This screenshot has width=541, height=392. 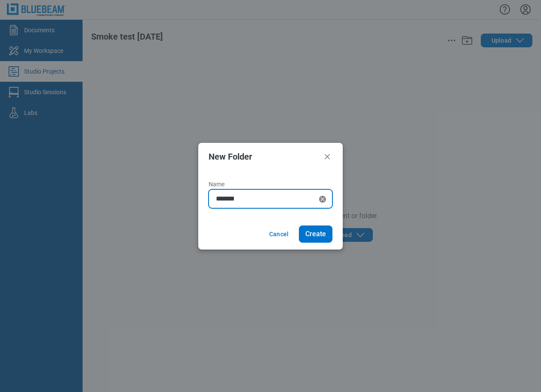 What do you see at coordinates (323, 199) in the screenshot?
I see `div: Clear` at bounding box center [323, 199].